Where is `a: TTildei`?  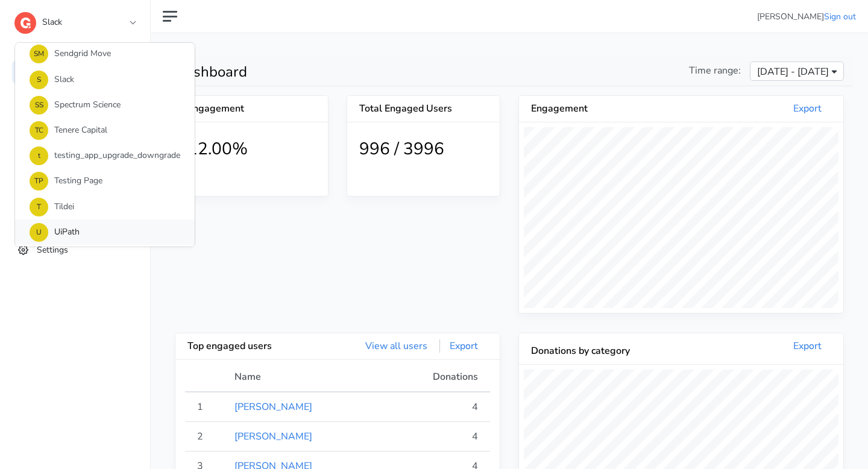 a: TTildei is located at coordinates (105, 207).